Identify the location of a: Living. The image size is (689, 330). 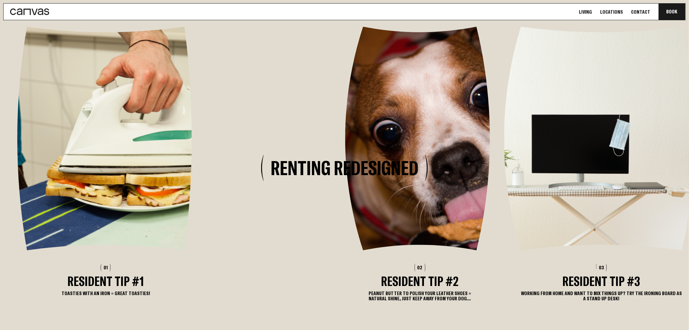
(586, 12).